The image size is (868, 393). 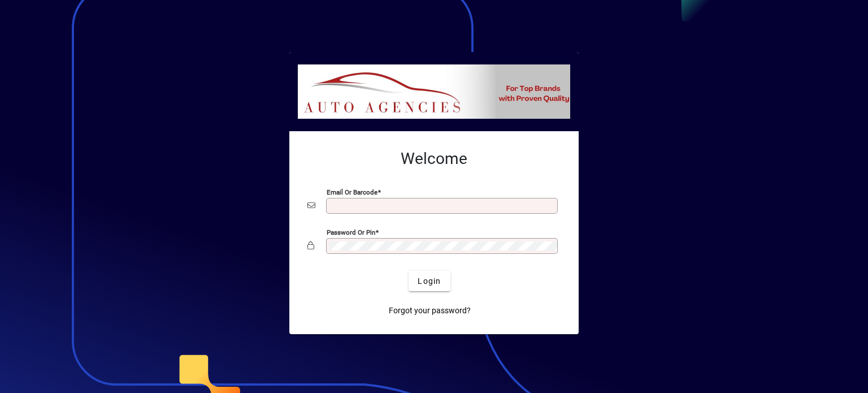 What do you see at coordinates (351, 232) in the screenshot?
I see `mat-label: Password or Pin` at bounding box center [351, 232].